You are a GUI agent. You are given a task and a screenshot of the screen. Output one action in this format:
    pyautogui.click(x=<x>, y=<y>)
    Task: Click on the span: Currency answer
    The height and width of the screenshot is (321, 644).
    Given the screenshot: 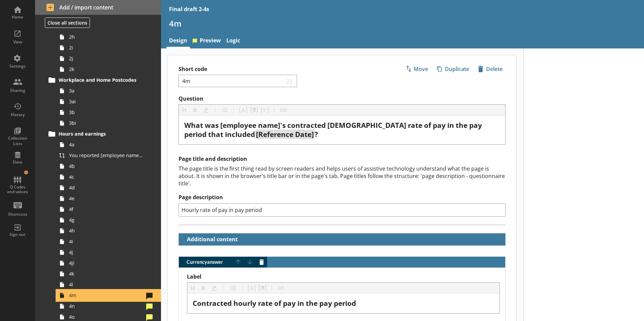 What is the action you would take?
    pyautogui.click(x=206, y=262)
    